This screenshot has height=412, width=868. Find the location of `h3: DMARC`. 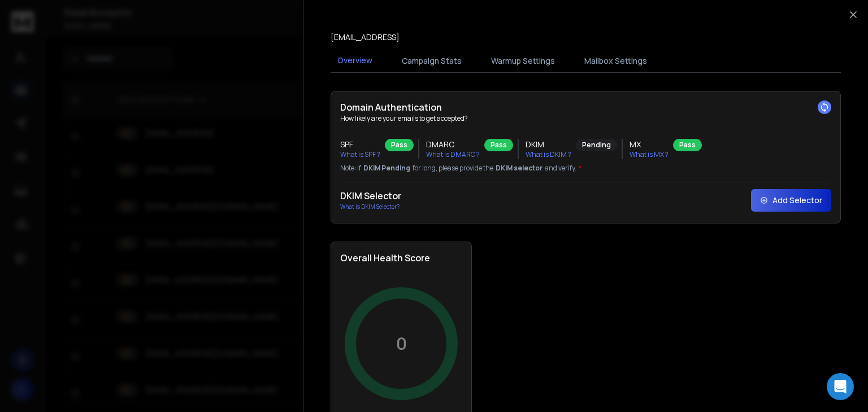

h3: DMARC is located at coordinates (453, 145).